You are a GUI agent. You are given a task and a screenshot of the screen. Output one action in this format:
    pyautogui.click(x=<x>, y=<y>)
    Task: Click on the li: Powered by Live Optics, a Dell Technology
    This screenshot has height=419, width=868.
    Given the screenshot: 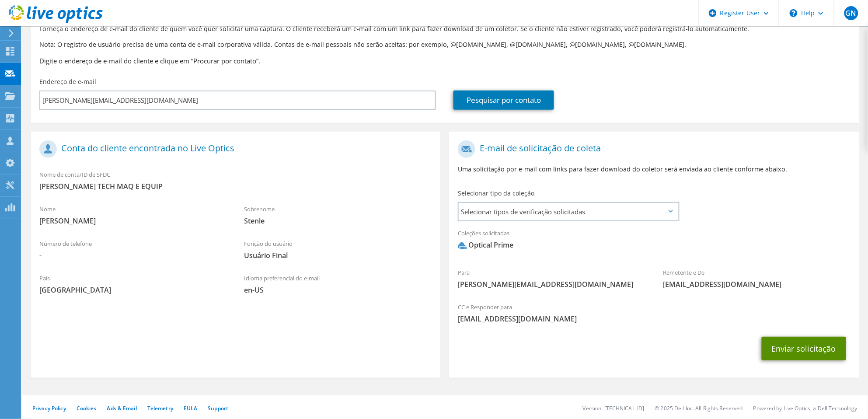 What is the action you would take?
    pyautogui.click(x=806, y=408)
    